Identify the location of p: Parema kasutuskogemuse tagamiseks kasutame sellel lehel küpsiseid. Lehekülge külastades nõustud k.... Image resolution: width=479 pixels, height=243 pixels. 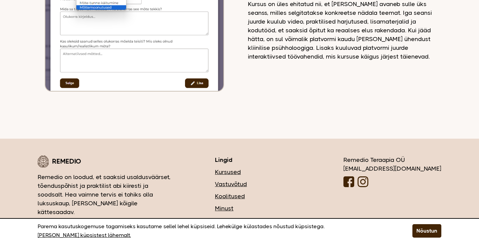
(217, 231).